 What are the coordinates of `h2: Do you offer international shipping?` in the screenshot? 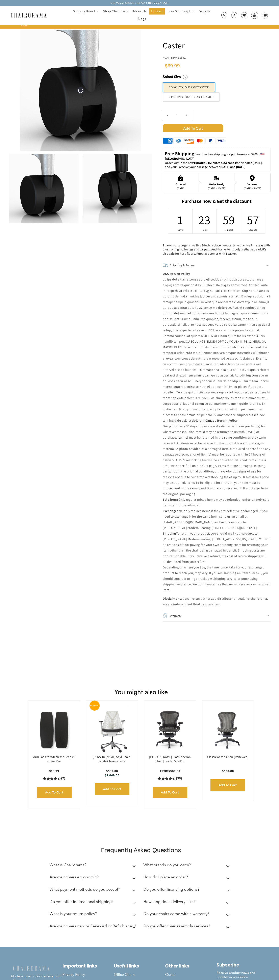 It's located at (81, 901).